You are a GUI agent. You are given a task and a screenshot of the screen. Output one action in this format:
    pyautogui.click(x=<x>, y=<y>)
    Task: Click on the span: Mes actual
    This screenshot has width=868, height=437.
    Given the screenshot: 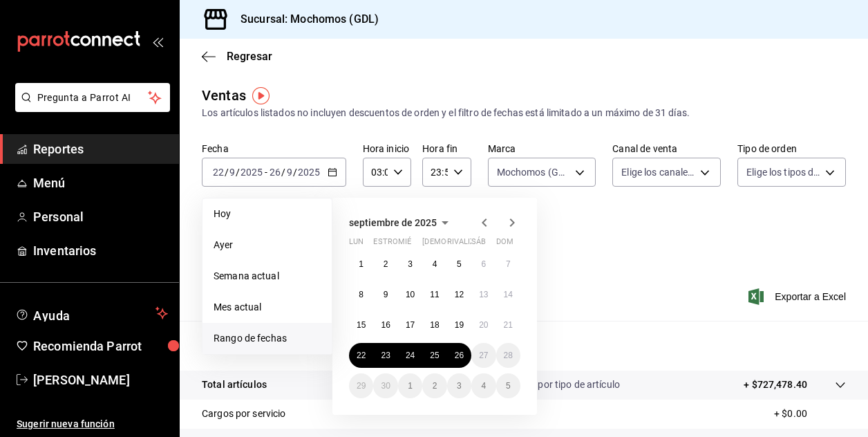 What is the action you would take?
    pyautogui.click(x=267, y=307)
    